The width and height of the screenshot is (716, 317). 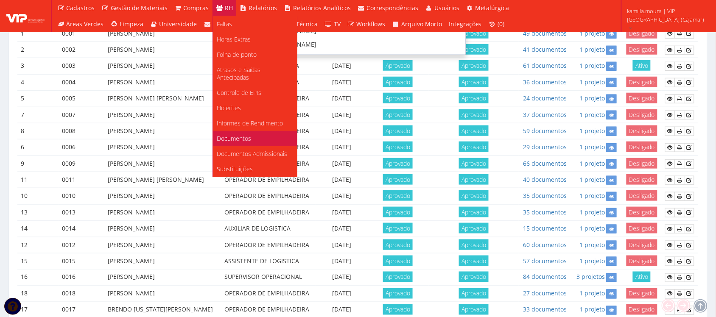 I want to click on a: 33 documentos, so click(x=545, y=310).